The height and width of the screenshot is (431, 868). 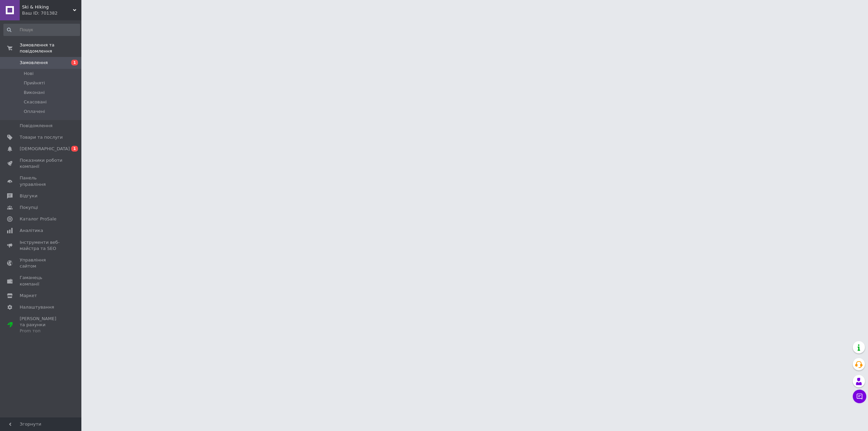 I want to click on span: Каталог ProSale, so click(x=38, y=219).